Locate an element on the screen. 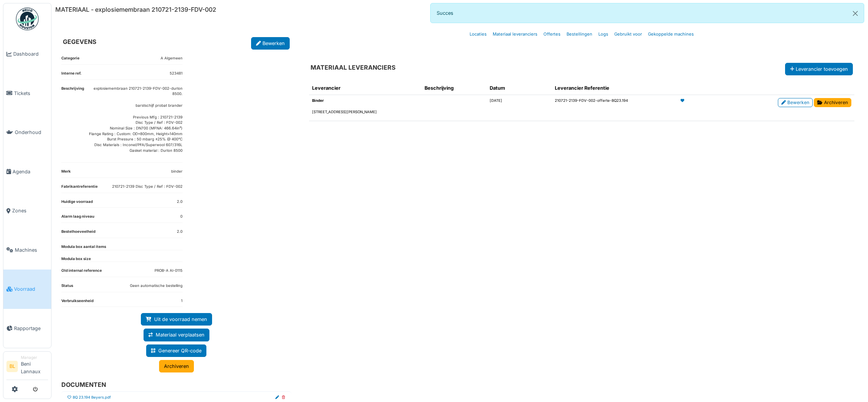 Image resolution: width=868 pixels, height=402 pixels. a: Genereer QR-code is located at coordinates (176, 350).